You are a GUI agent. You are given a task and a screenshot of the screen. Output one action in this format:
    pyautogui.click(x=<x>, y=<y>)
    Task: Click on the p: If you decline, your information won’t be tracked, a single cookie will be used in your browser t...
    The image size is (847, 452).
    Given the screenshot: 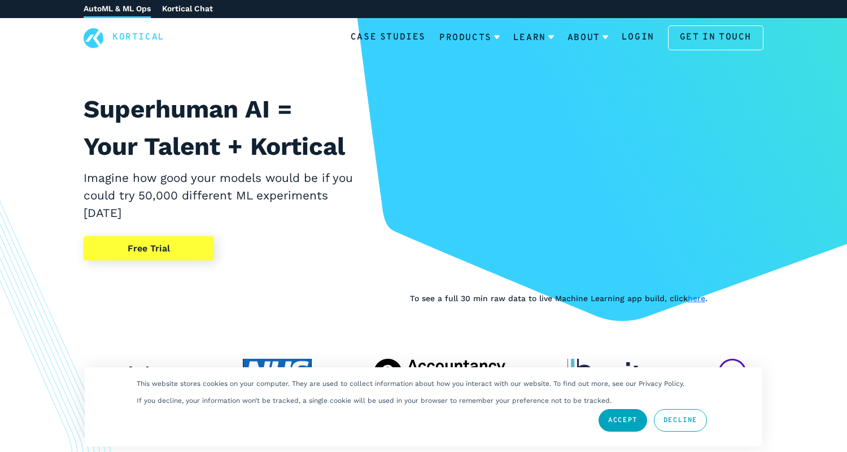 What is the action you would take?
    pyautogui.click(x=374, y=400)
    